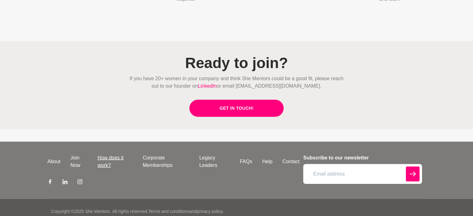 This screenshot has height=216, width=473. I want to click on a: Facebook, so click(50, 183).